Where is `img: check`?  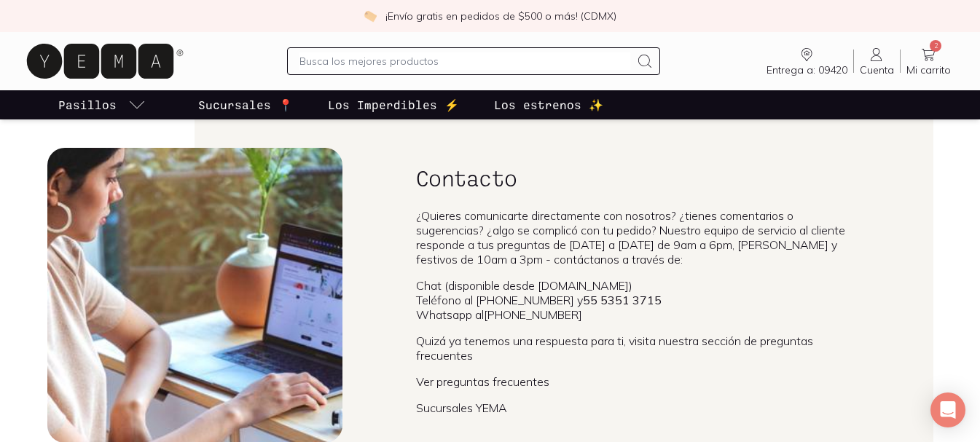
img: check is located at coordinates (370, 16).